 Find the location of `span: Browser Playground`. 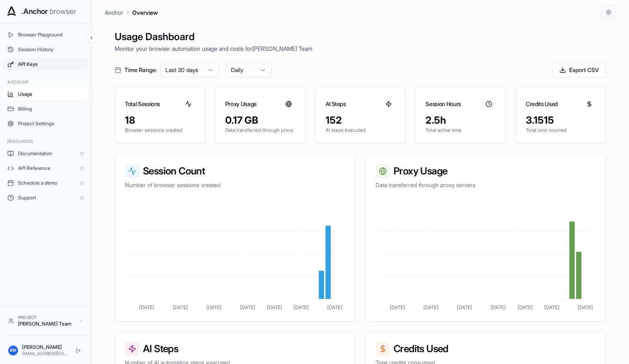

span: Browser Playground is located at coordinates (51, 35).